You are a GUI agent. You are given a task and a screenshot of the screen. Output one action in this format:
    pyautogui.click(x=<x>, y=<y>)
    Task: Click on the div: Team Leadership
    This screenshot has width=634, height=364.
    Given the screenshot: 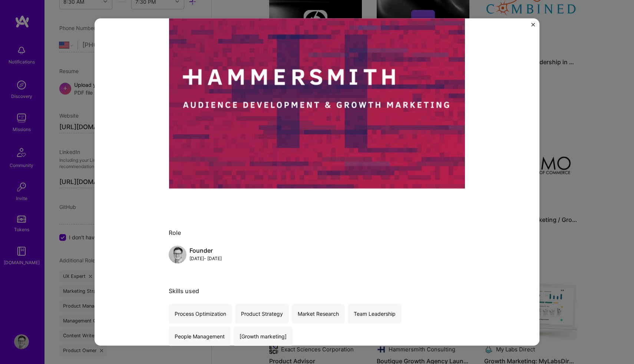 What is the action you would take?
    pyautogui.click(x=375, y=314)
    